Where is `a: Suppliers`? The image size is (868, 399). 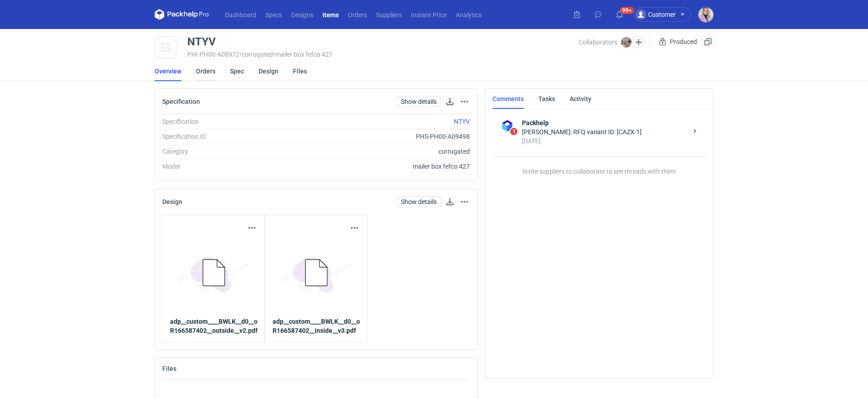 a: Suppliers is located at coordinates (389, 15).